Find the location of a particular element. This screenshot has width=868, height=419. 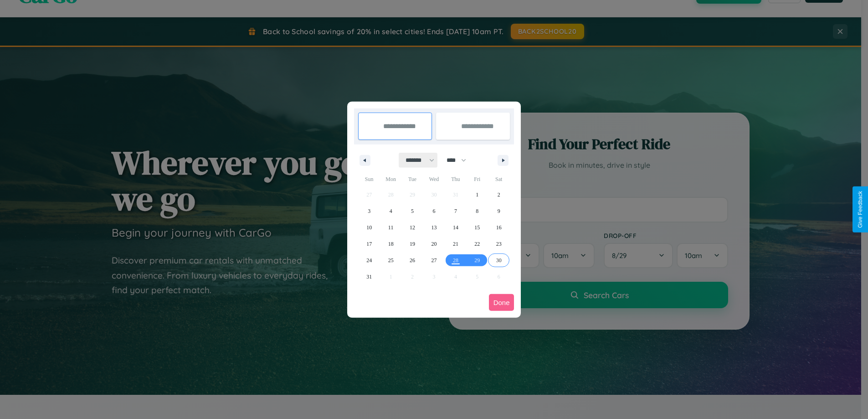

button: 11 is located at coordinates (391, 227).